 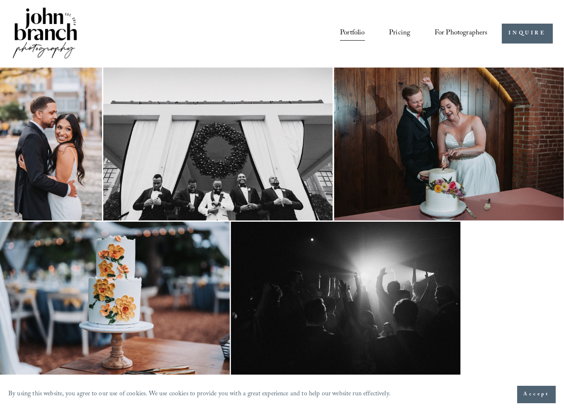 I want to click on a: INQUIRE, so click(x=527, y=34).